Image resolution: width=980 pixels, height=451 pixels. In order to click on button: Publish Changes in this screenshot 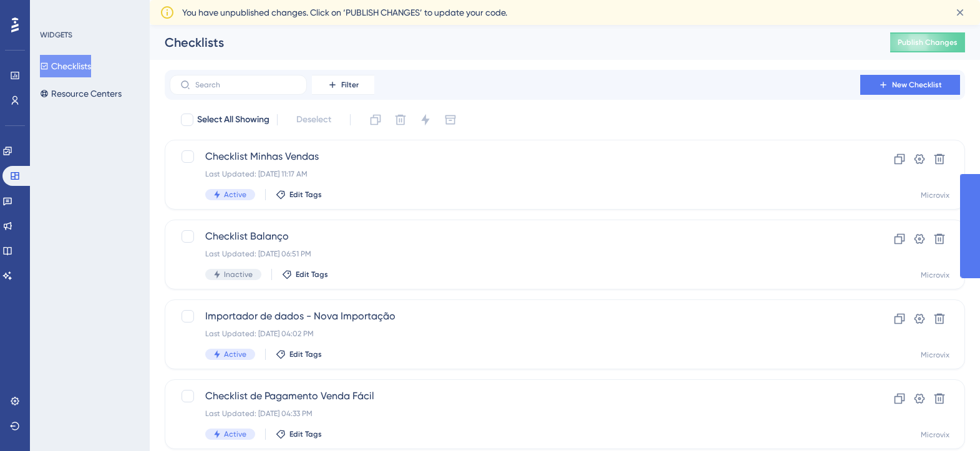, I will do `click(928, 42)`.